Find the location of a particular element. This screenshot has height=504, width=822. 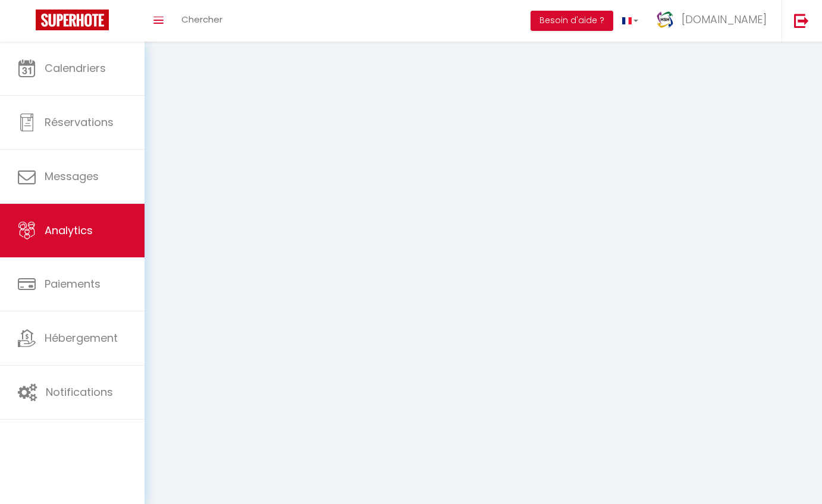

span: Calendriers is located at coordinates (75, 68).